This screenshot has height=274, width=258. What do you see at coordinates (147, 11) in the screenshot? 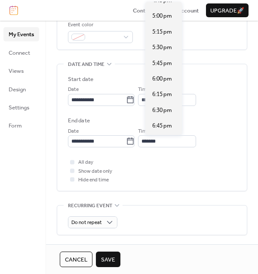
I see `span: Contact Us` at bounding box center [147, 11].